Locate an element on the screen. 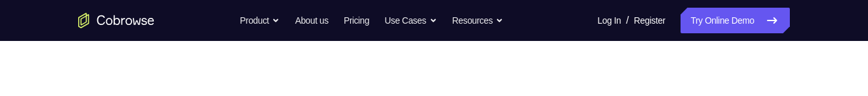  a: About us is located at coordinates (311, 20).